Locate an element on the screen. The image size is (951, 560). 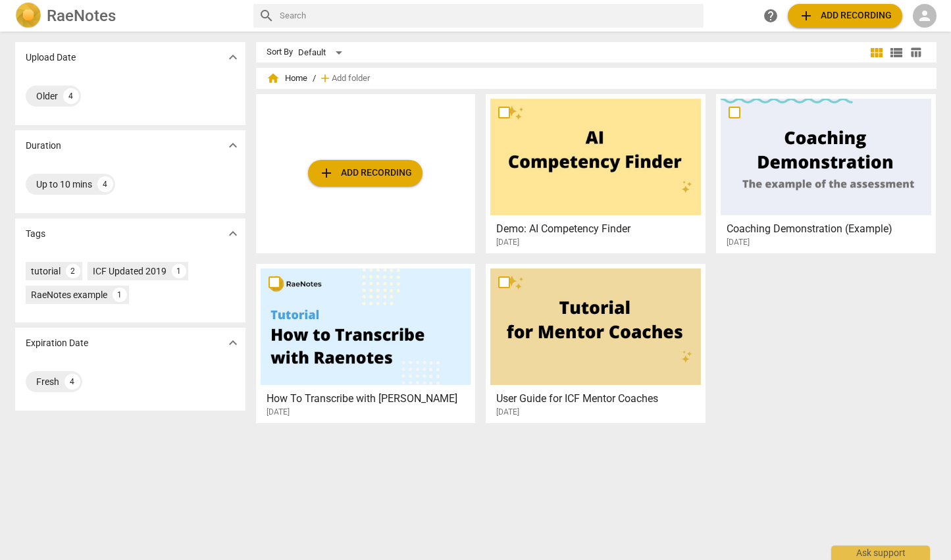
div: ICF Updated 2019 is located at coordinates (129, 271).